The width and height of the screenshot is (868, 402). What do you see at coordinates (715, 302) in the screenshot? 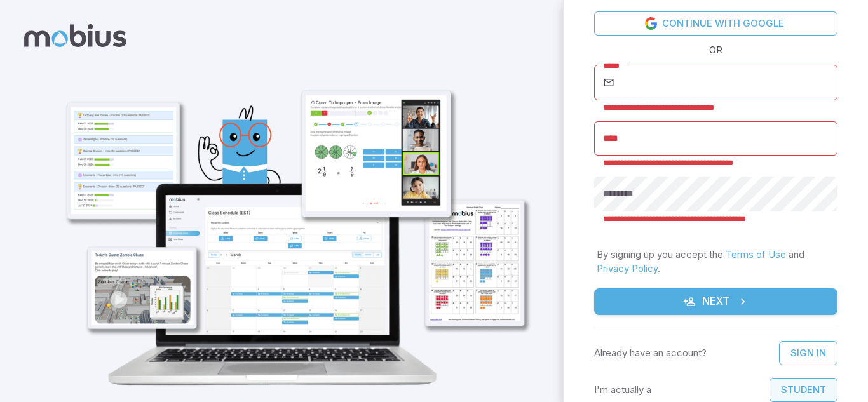
I see `button: Next` at bounding box center [715, 302].